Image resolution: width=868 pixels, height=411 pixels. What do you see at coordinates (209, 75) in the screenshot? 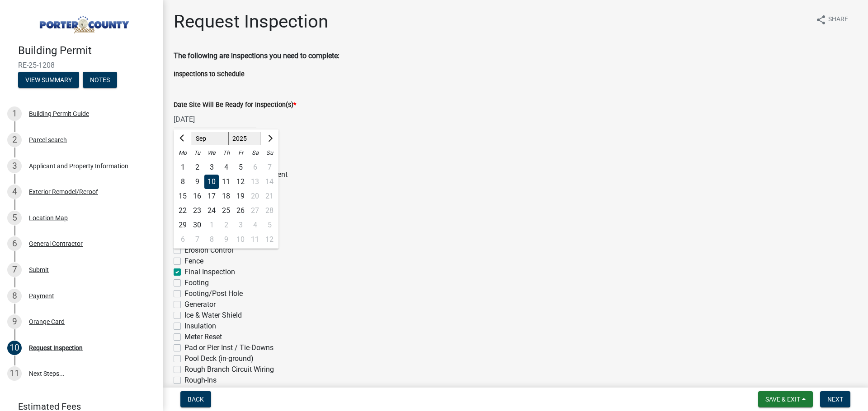
I see `label: Inspections to Schedule` at bounding box center [209, 75].